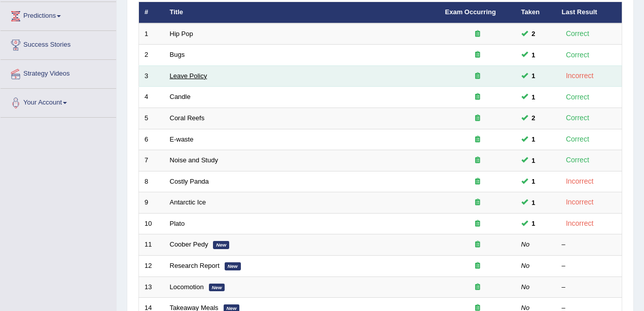  Describe the element at coordinates (152, 224) in the screenshot. I see `td: 10` at that location.